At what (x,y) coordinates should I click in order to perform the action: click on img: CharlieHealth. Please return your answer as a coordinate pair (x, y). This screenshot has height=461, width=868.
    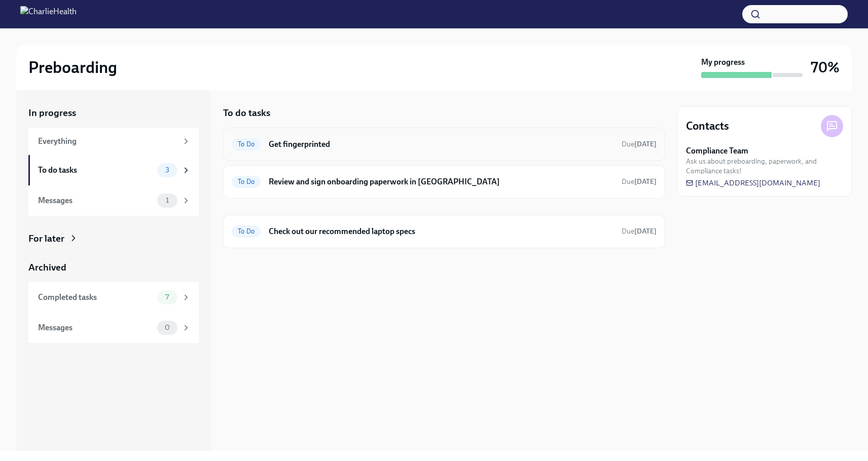
    Looking at the image, I should click on (48, 14).